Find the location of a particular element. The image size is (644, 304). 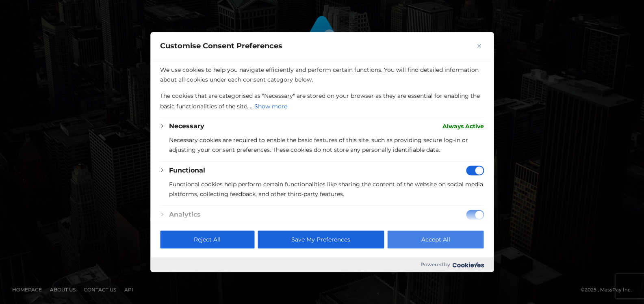

p: The cookies that are categorised as "Necessary" are stored on your browser as they are essential ... is located at coordinates (322, 102).